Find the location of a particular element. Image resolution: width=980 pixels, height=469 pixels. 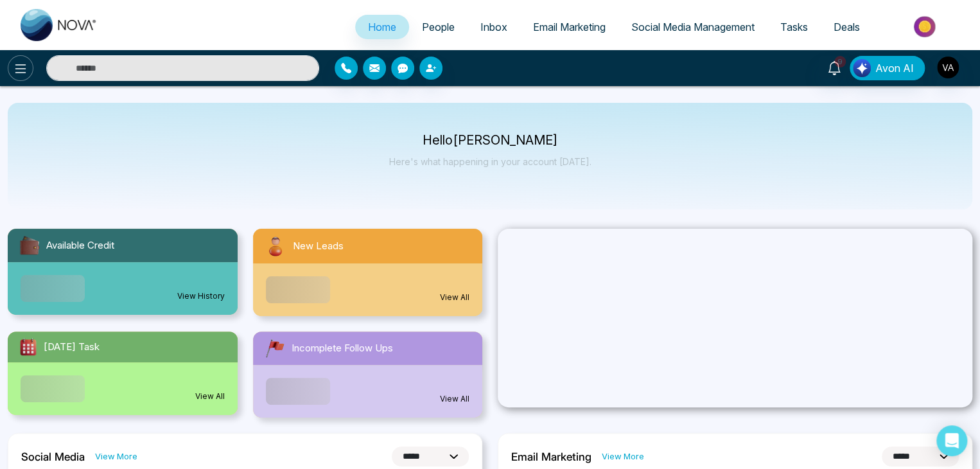

img: Nova CRM Logo is located at coordinates (59, 25).